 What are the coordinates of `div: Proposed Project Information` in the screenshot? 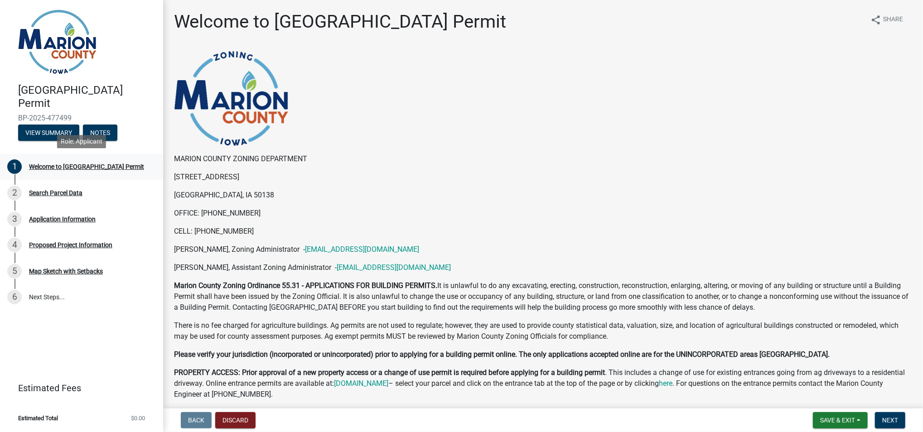 It's located at (71, 245).